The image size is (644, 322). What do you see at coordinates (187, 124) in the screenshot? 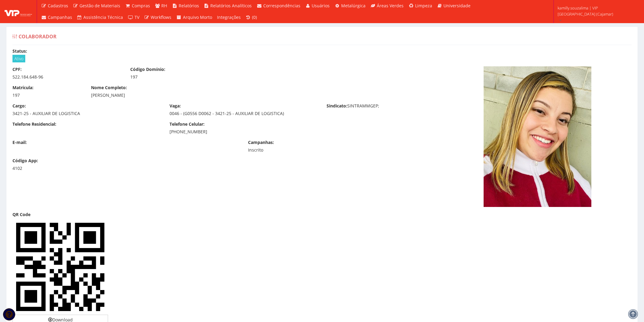
I see `label: Telefone Celular:` at bounding box center [187, 124].